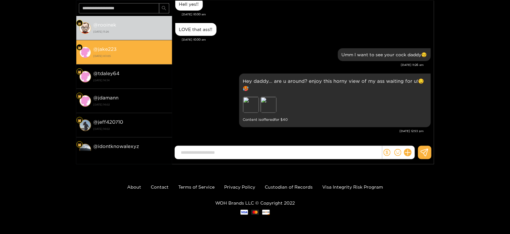 The width and height of the screenshot is (510, 234). Describe the element at coordinates (105, 25) in the screenshot. I see `strong: @ rooinek` at that location.